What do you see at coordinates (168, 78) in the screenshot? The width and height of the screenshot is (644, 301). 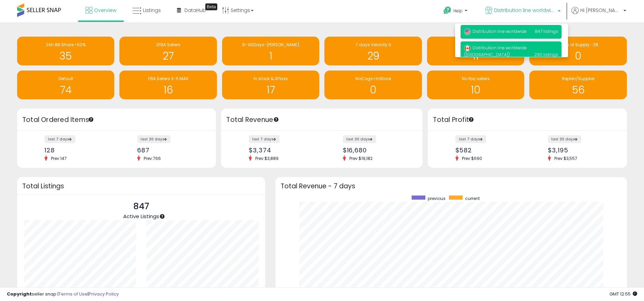 I see `span: FBA Sellers 3-5 MAX` at bounding box center [168, 78].